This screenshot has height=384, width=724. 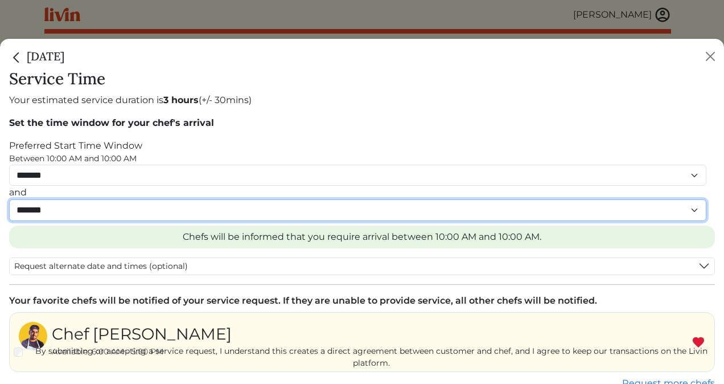 I want to click on div: Between 10:00 AM and 10:00 AM, so click(x=362, y=158).